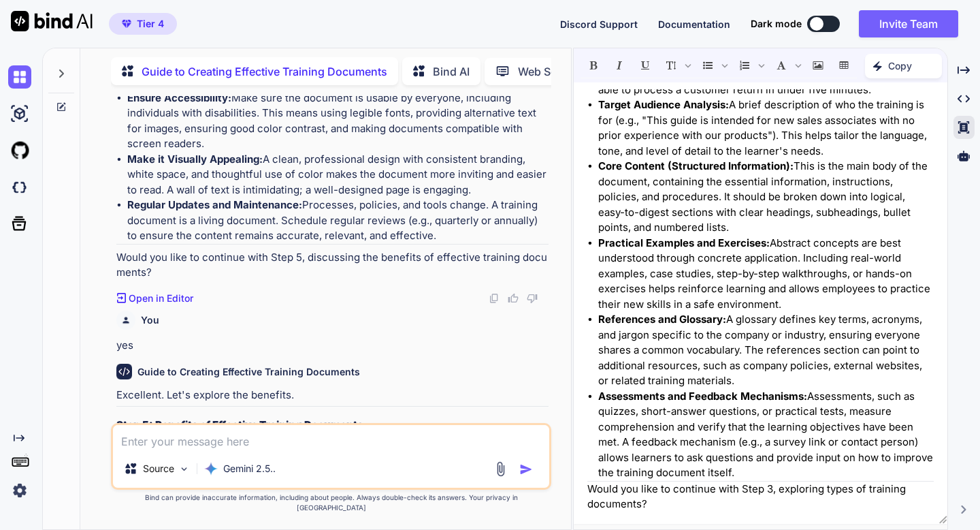 This screenshot has height=530, width=980. What do you see at coordinates (500, 468) in the screenshot?
I see `img: attachment` at bounding box center [500, 468].